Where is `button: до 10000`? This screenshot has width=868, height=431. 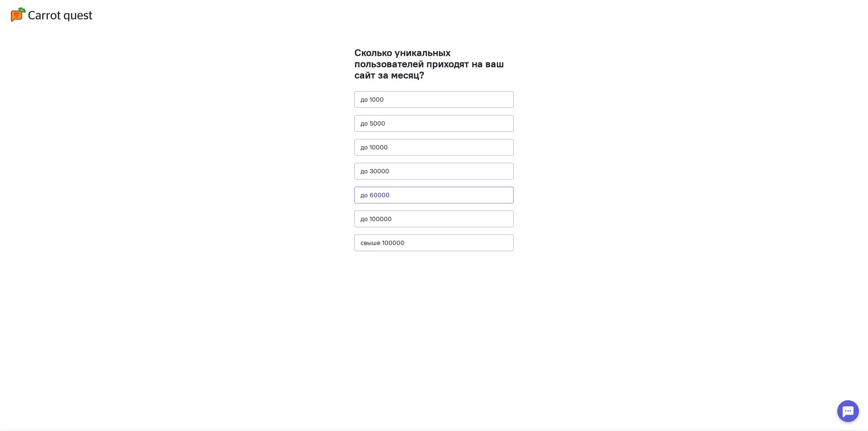
button: до 10000 is located at coordinates (434, 147).